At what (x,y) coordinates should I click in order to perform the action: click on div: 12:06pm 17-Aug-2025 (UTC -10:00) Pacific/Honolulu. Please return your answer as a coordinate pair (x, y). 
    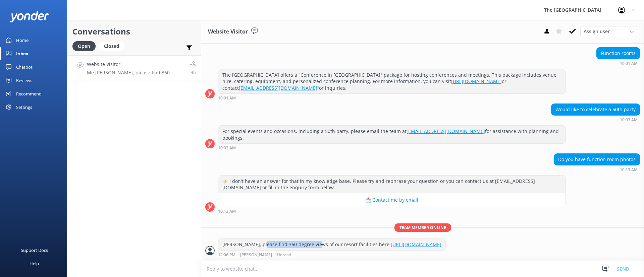
    Looking at the image, I should click on (332, 255).